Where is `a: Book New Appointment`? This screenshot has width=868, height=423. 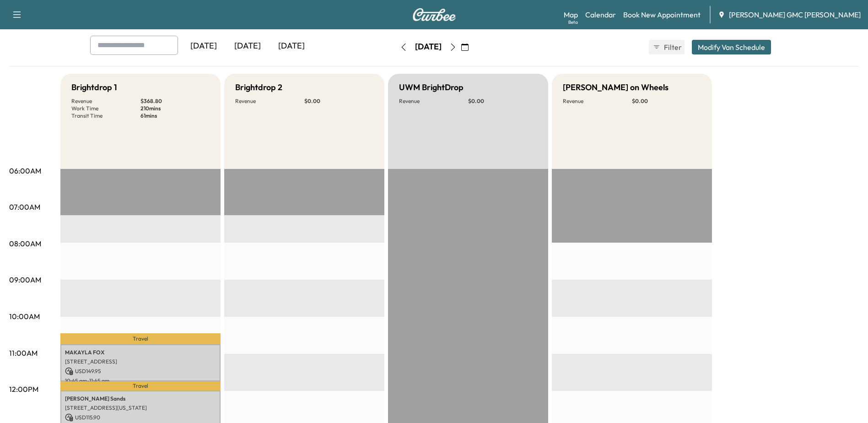 a: Book New Appointment is located at coordinates (662, 15).